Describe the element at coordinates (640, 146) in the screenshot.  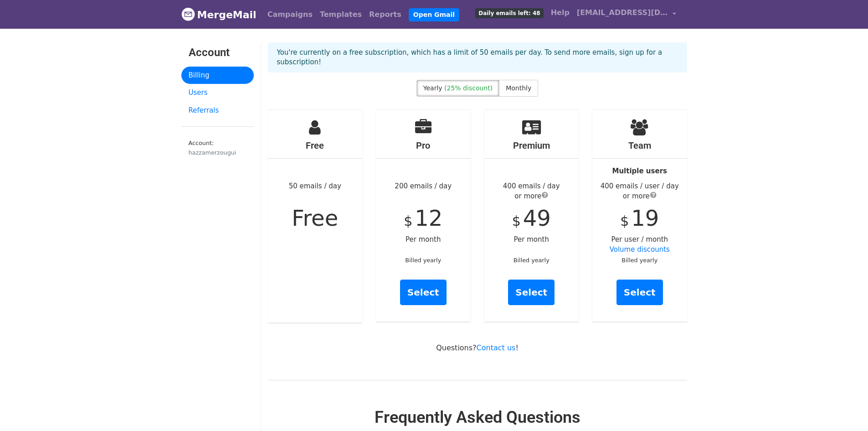
I see `h4: Team` at that location.